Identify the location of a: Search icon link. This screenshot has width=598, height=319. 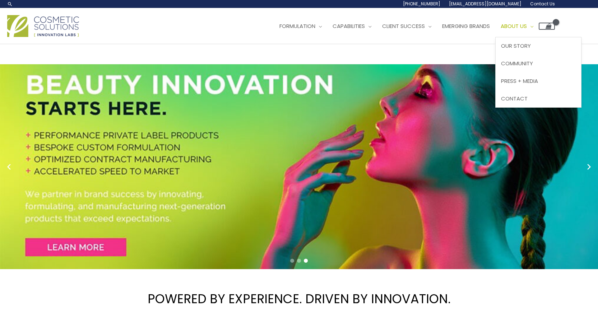
(10, 4).